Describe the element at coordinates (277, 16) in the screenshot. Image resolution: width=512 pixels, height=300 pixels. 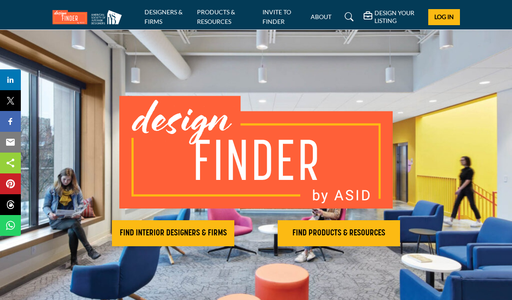
I see `a: INVITE TO FINDER` at that location.